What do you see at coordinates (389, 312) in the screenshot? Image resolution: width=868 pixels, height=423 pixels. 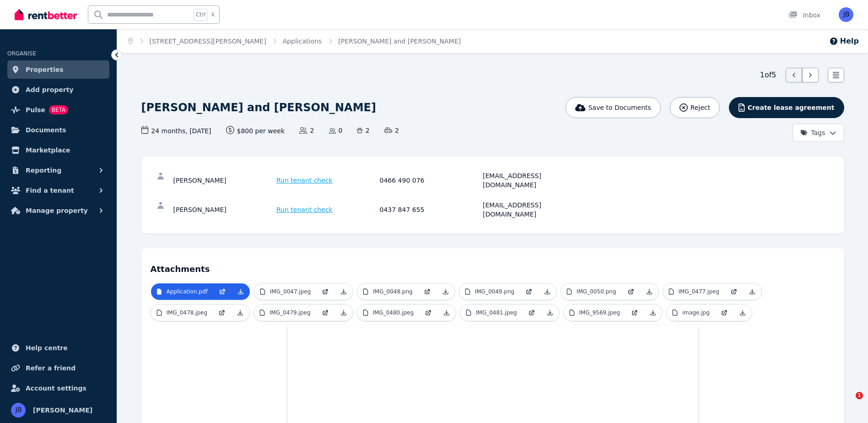 I see `a: IMG_0480.jpeg` at bounding box center [389, 312].